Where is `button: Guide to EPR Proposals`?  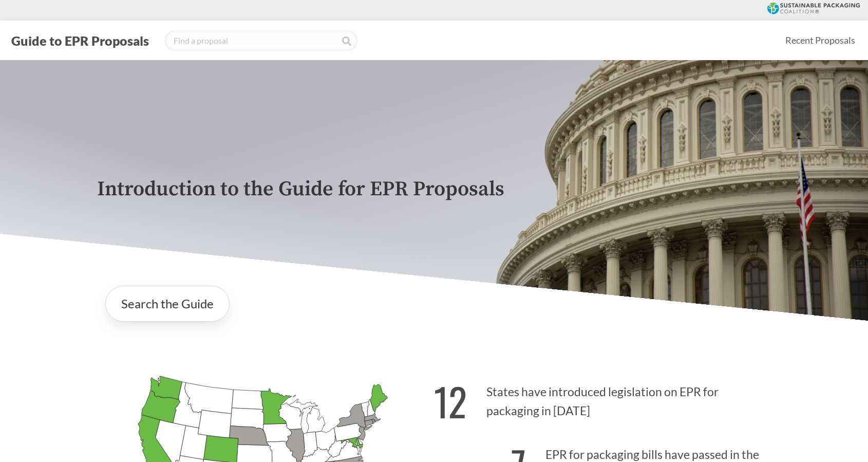 button: Guide to EPR Proposals is located at coordinates (80, 41).